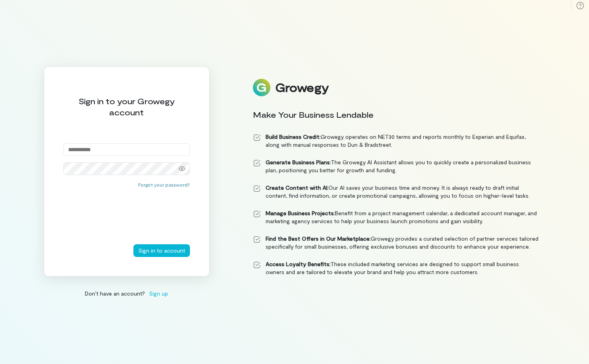 This screenshot has width=589, height=364. What do you see at coordinates (261, 88) in the screenshot?
I see `img: Logo` at bounding box center [261, 88].